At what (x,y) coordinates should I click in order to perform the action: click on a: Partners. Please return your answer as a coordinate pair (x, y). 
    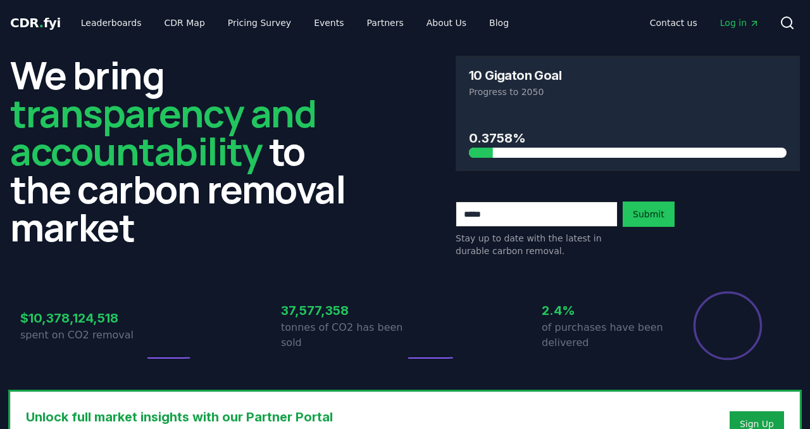
    Looking at the image, I should click on (386, 23).